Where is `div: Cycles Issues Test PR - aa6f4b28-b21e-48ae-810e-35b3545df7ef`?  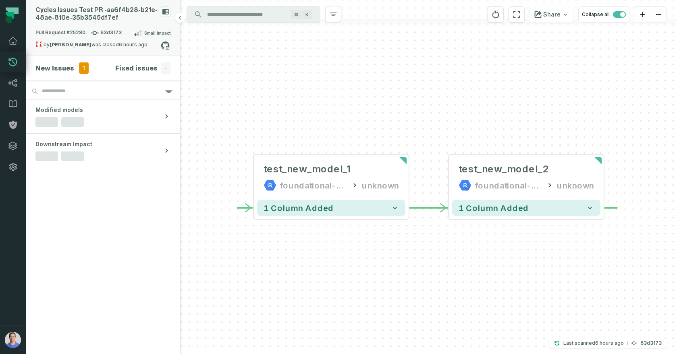 div: Cycles Issues Test PR - aa6f4b28-b21e-48ae-810e-35b3545df7ef is located at coordinates (96, 14).